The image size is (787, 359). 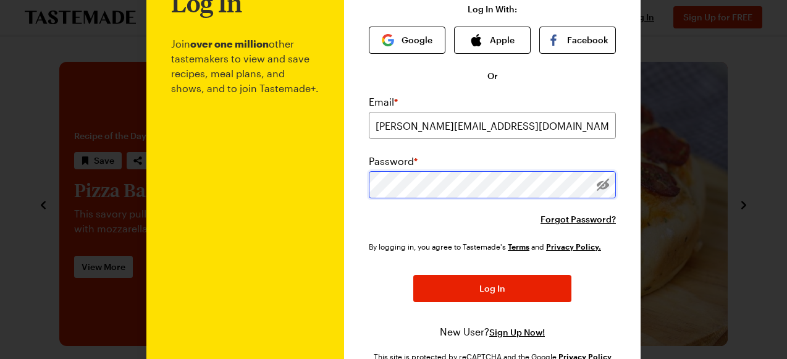 What do you see at coordinates (493, 40) in the screenshot?
I see `button: Apple` at bounding box center [493, 40].